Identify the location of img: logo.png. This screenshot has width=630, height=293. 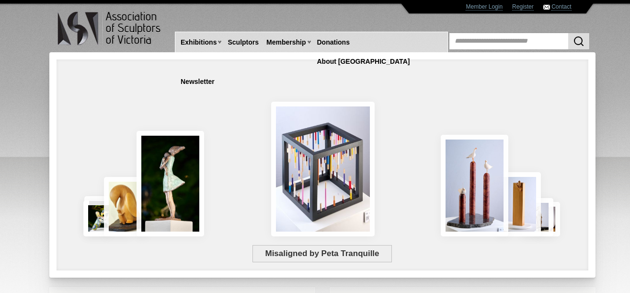
(110, 28).